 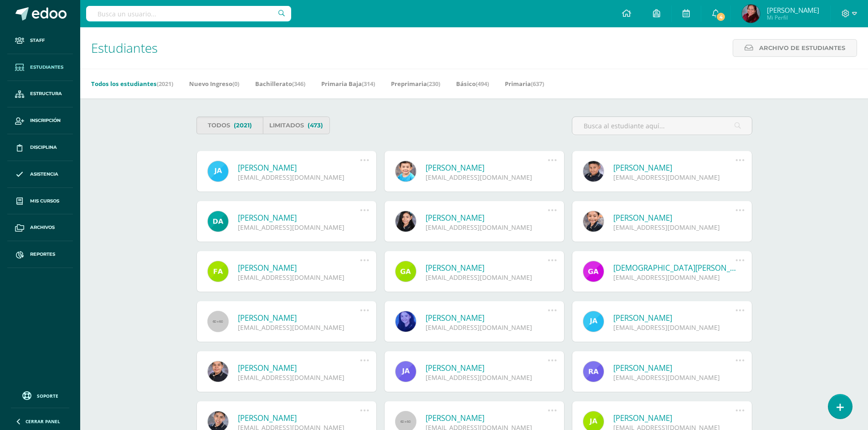 What do you see at coordinates (37, 40) in the screenshot?
I see `span: Staff` at bounding box center [37, 40].